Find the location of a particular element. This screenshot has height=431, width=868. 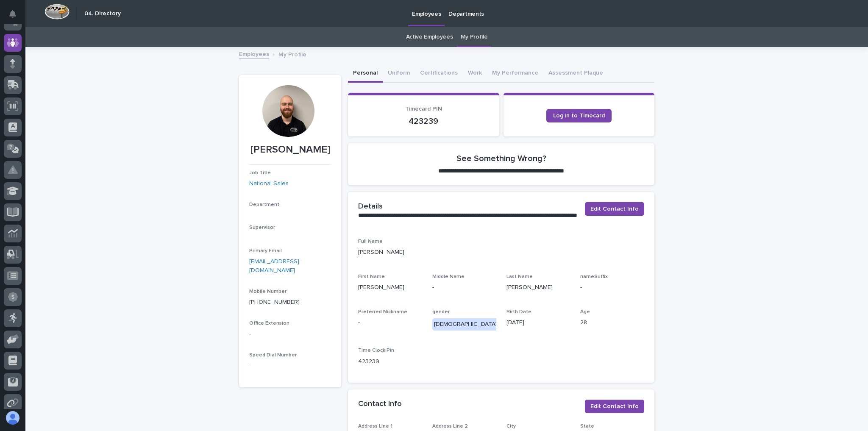

span: Speed Dial Number is located at coordinates (273, 356).